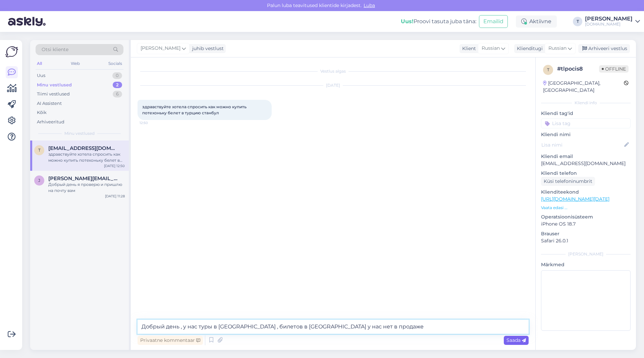  What do you see at coordinates (39, 180) in the screenshot?
I see `span: j` at bounding box center [39, 180].